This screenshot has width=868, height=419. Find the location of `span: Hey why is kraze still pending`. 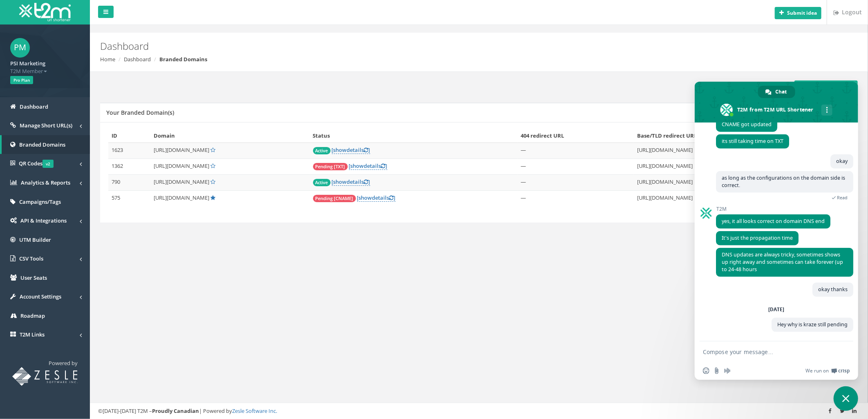

span: Hey why is kraze still pending is located at coordinates (812, 324).